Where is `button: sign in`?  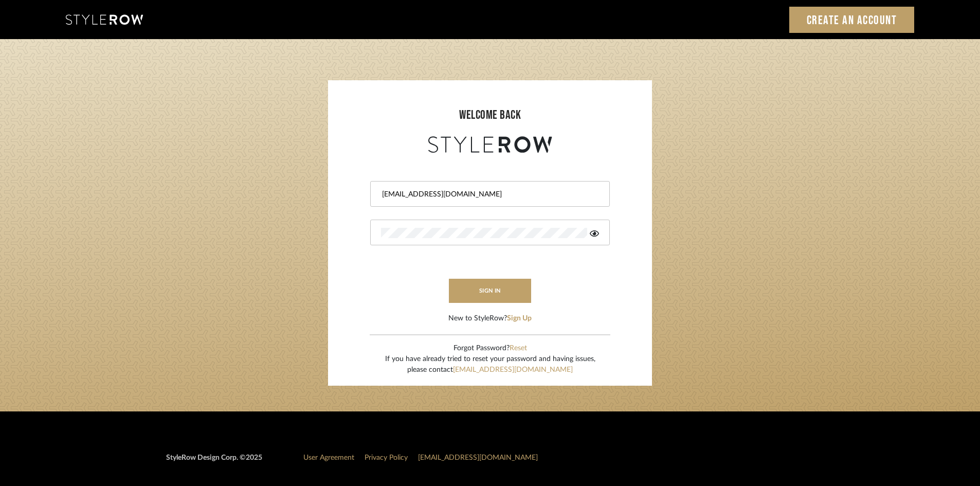
button: sign in is located at coordinates (490, 291).